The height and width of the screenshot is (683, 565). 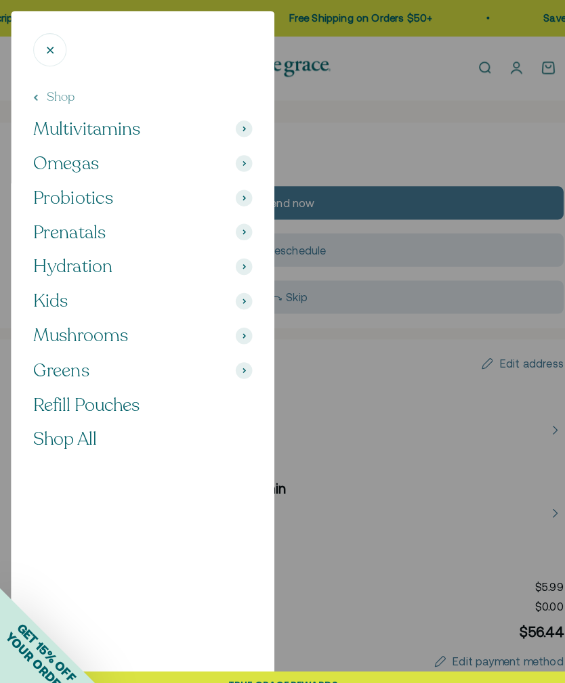 What do you see at coordinates (49, 295) in the screenshot?
I see `span: Kids` at bounding box center [49, 295].